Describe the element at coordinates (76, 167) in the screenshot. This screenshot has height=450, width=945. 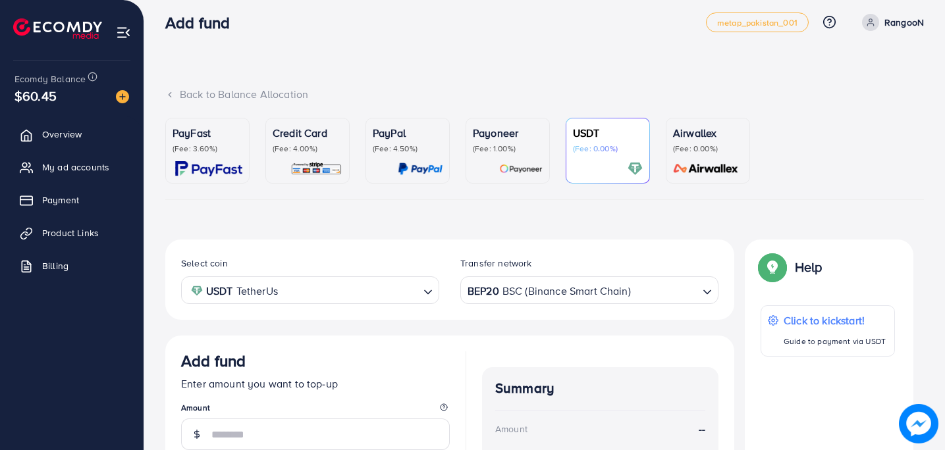
I see `span: My ad accounts` at that location.